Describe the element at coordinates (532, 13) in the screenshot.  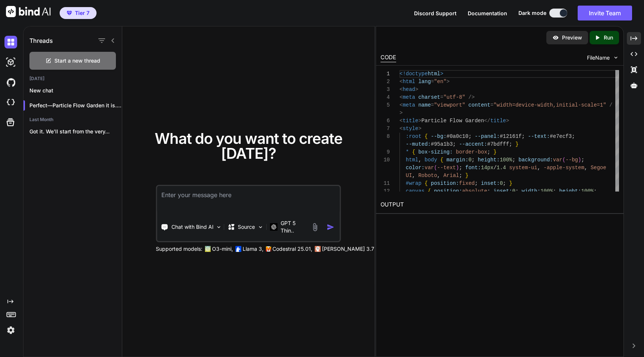
I see `span: Dark mode` at that location.